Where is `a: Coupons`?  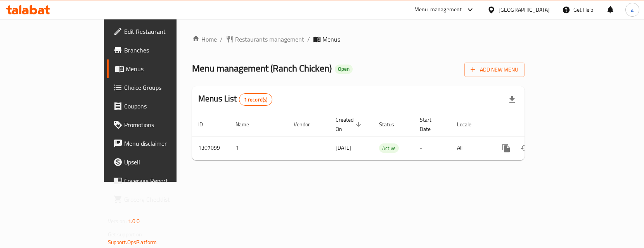
a: Coupons is located at coordinates (159, 106).